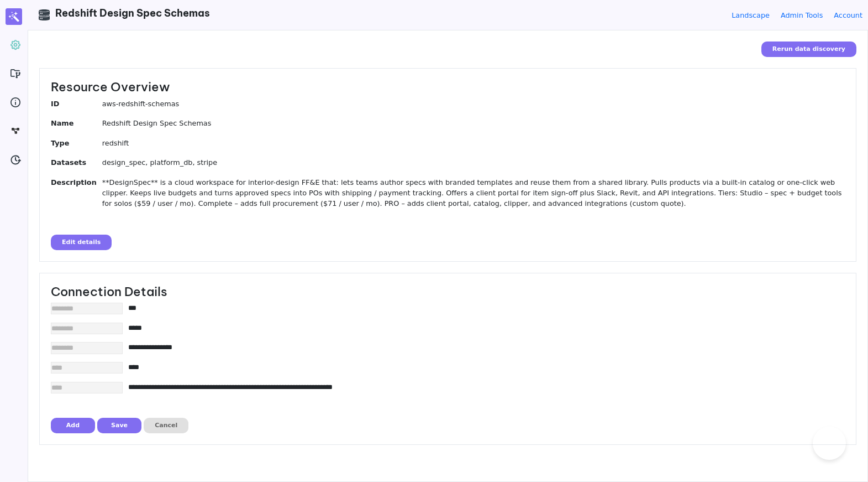  Describe the element at coordinates (802, 15) in the screenshot. I see `a: Admin Tools` at that location.